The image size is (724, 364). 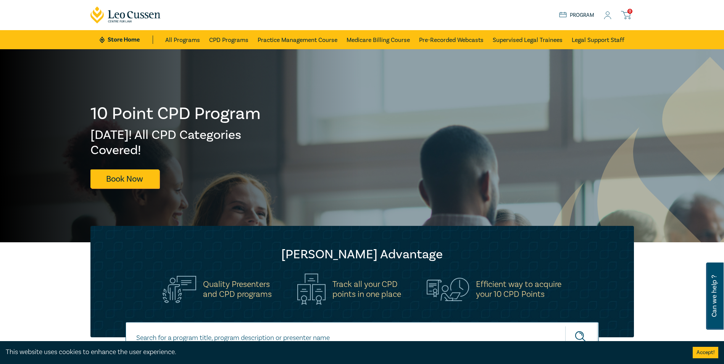 I want to click on a: All Programs, so click(x=182, y=40).